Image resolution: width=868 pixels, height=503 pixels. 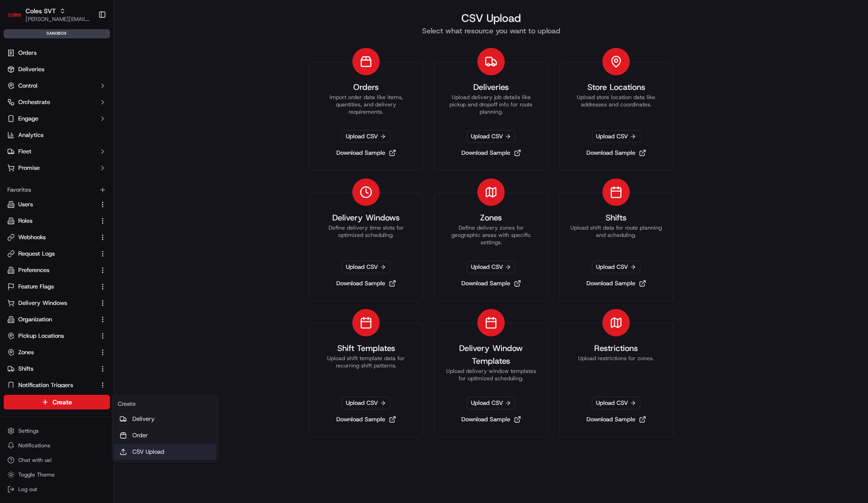 I want to click on p: Upload delivery window templates for optimized scheduling., so click(x=491, y=375).